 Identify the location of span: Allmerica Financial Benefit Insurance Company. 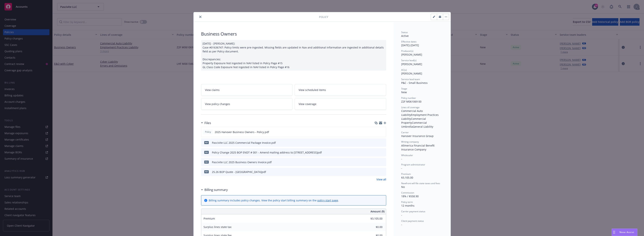
(418, 148).